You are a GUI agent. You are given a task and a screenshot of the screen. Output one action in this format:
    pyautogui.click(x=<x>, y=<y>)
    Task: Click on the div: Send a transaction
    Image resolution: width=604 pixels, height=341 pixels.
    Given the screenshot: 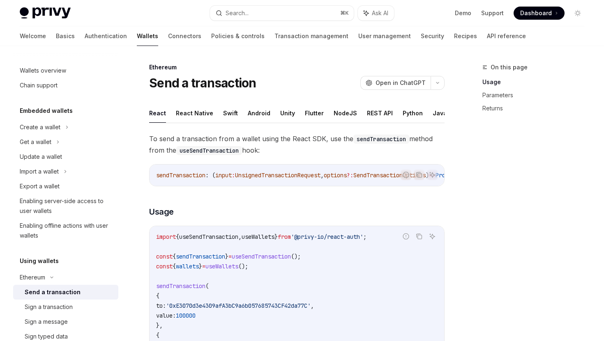 What is the action you would take?
    pyautogui.click(x=53, y=292)
    